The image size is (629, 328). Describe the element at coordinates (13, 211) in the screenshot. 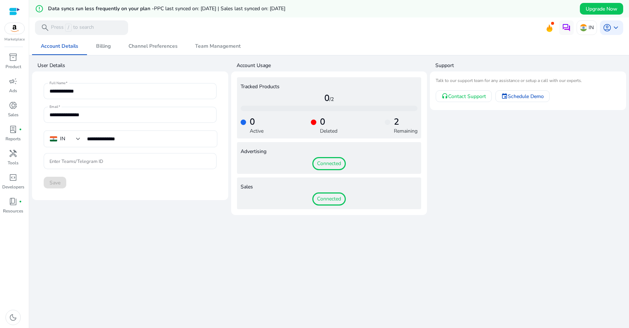

I see `p: Resources` at that location.